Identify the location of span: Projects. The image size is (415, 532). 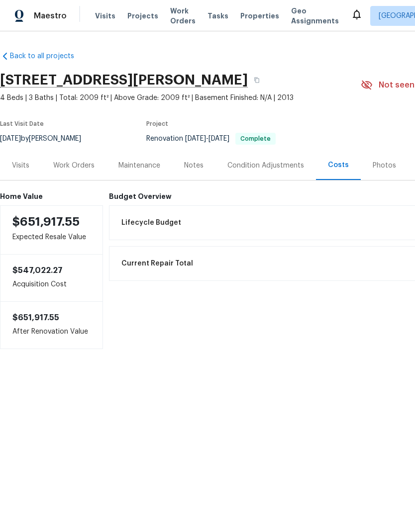
(143, 16).